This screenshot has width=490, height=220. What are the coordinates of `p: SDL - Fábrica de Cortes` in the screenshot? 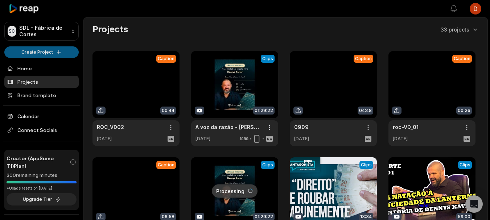 It's located at (44, 31).